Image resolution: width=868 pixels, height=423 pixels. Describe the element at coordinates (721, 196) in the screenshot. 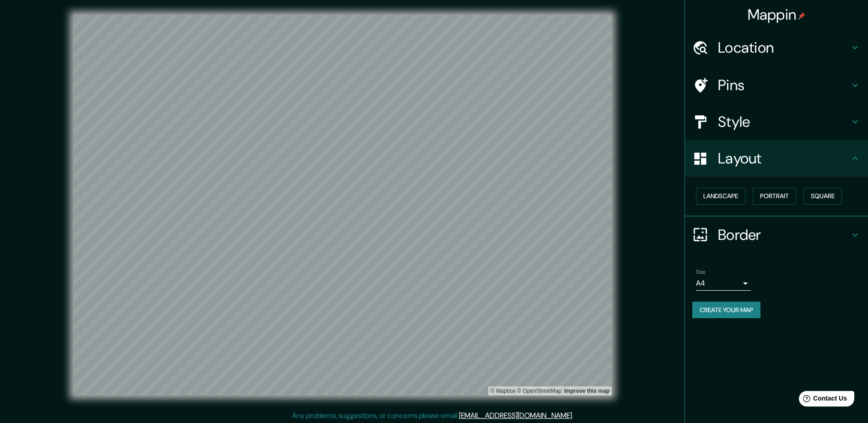

I see `button: Landscape` at that location.